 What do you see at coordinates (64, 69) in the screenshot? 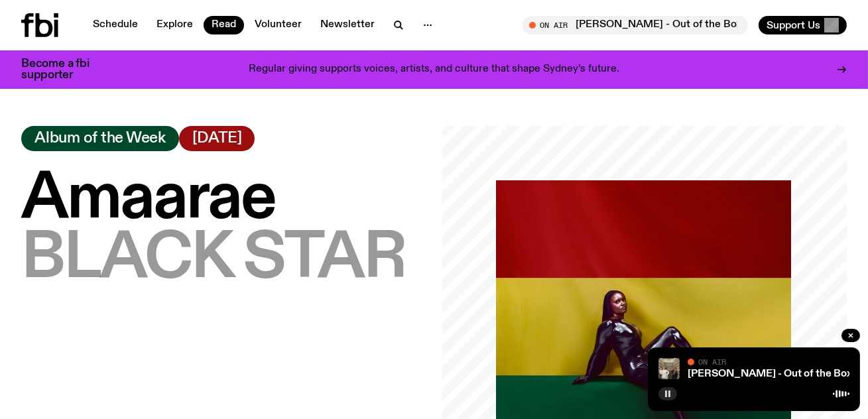
I see `h3: Become a fbi supporter` at bounding box center [64, 69].